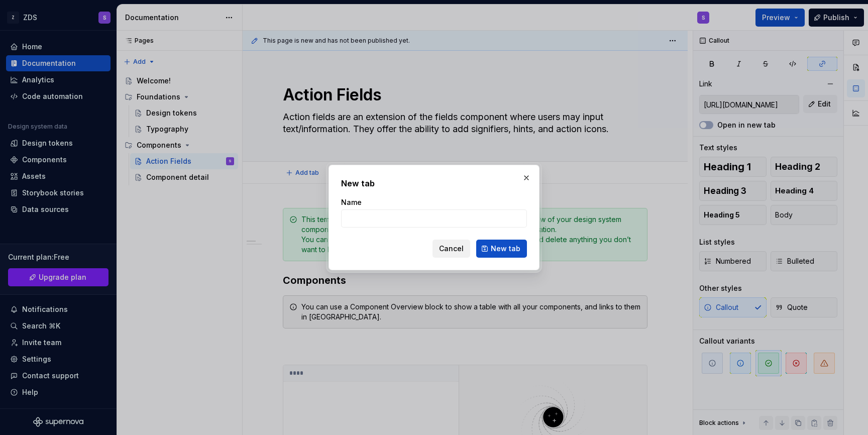 The image size is (868, 435). Describe the element at coordinates (351, 202) in the screenshot. I see `label: Name` at that location.